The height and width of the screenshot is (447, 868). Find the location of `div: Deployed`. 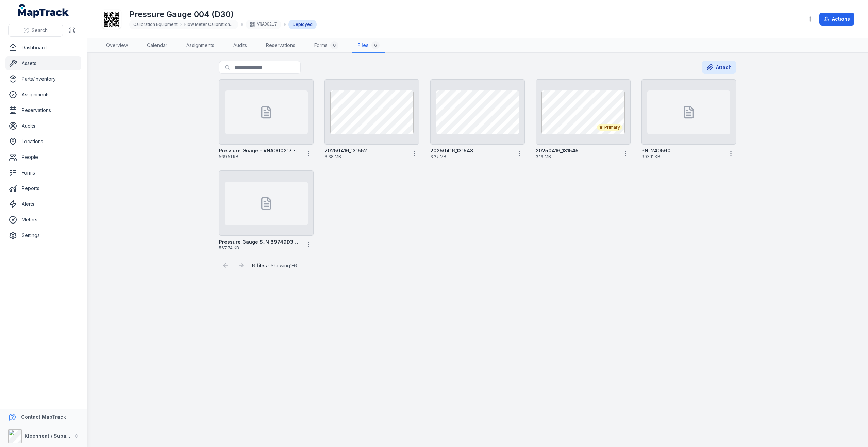

div: Deployed is located at coordinates (303, 25).